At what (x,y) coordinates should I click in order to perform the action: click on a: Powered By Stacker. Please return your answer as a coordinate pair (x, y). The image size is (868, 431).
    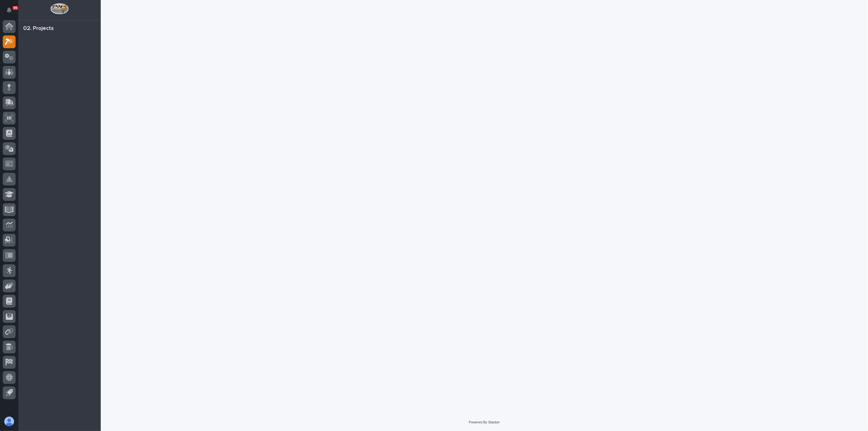
    Looking at the image, I should click on (484, 423).